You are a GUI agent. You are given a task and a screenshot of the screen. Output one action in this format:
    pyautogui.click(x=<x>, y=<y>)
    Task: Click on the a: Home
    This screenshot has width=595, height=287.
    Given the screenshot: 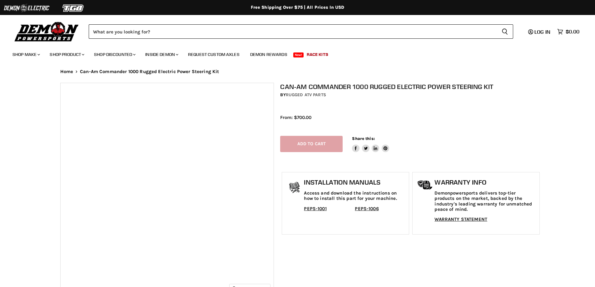 What is the action you would take?
    pyautogui.click(x=67, y=71)
    